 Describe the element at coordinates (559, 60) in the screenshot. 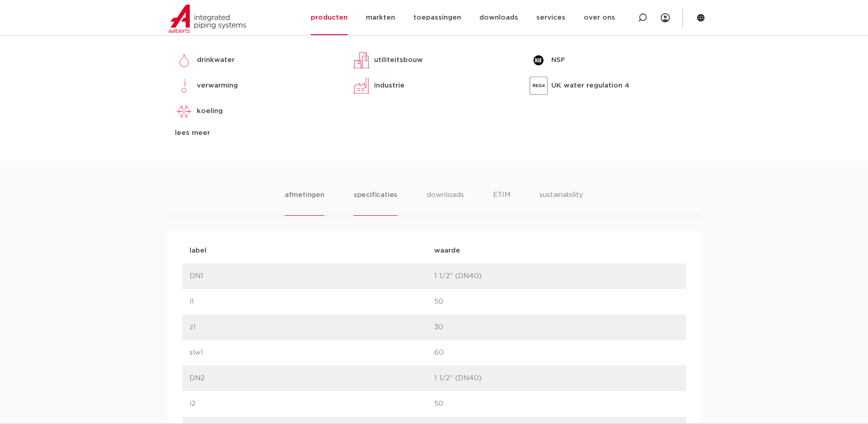

I see `p: NSF` at that location.